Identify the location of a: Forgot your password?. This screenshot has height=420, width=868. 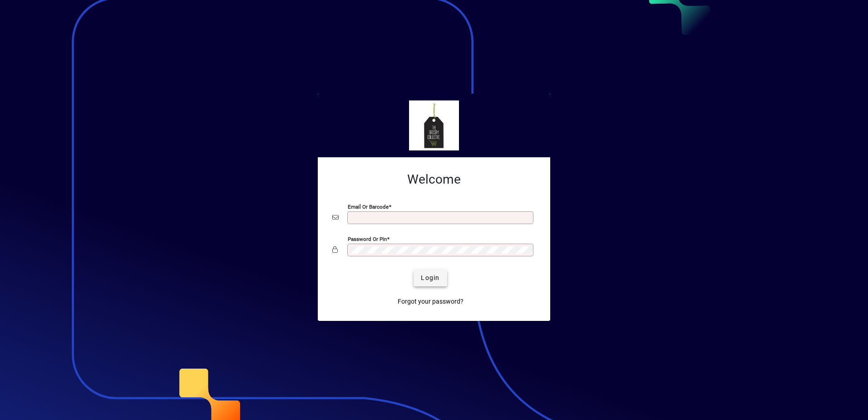
(430, 302).